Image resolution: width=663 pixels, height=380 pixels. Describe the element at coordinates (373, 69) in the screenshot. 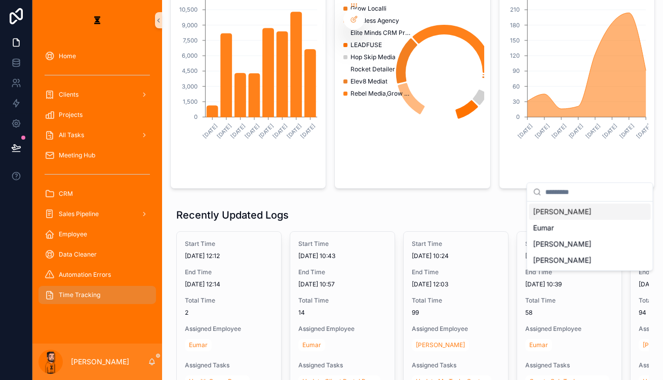

I see `span: Rocket Detailer` at that location.